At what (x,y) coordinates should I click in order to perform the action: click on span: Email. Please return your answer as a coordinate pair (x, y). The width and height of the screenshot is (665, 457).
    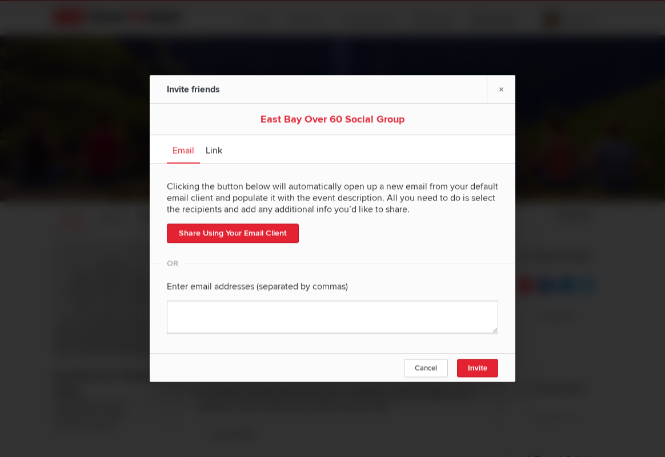
    Looking at the image, I should click on (183, 151).